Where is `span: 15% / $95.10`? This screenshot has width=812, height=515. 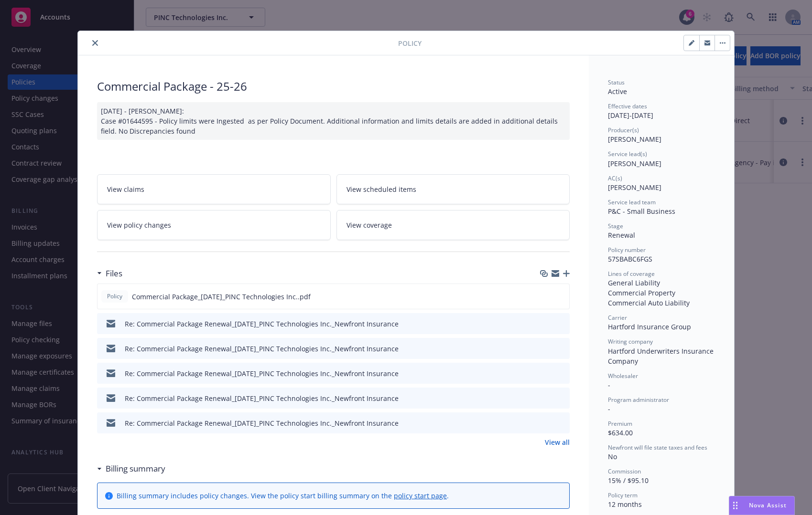 span: 15% / $95.10 is located at coordinates (627, 480).